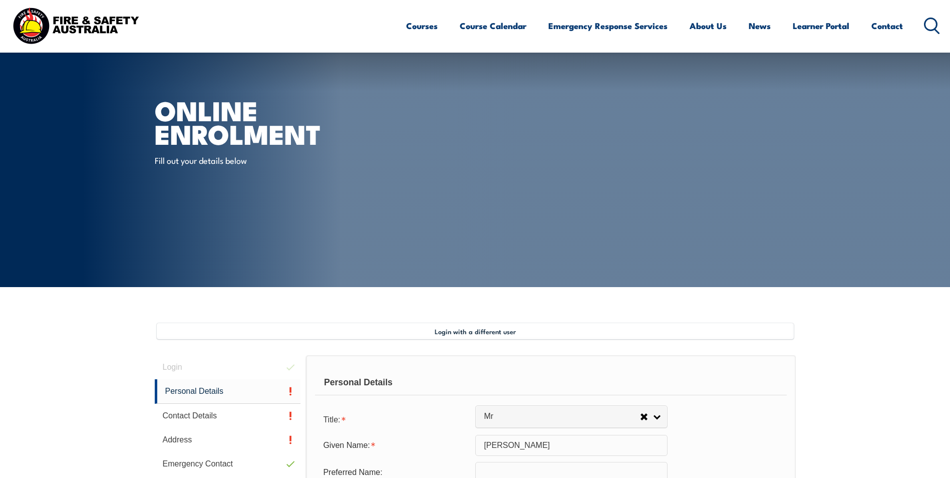 The width and height of the screenshot is (950, 478). What do you see at coordinates (246, 160) in the screenshot?
I see `p: Fill out your details below` at bounding box center [246, 160].